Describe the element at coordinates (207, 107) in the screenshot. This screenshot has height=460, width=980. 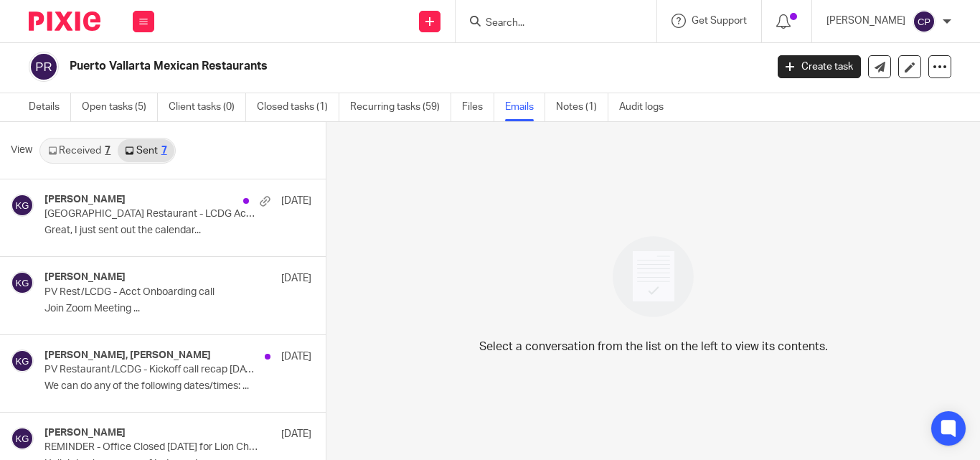
I see `a: Client tasks (0)` at that location.